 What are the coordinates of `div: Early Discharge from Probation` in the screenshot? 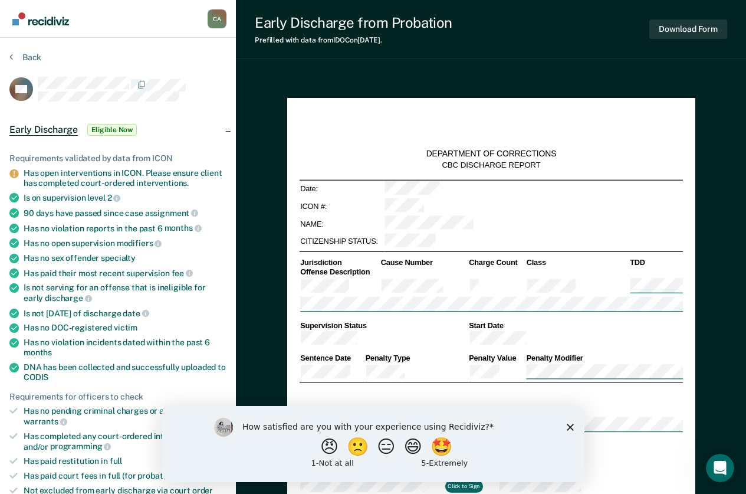 It's located at (353, 22).